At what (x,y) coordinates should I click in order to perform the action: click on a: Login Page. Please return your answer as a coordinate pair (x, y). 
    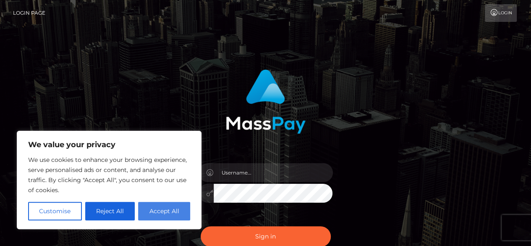
    Looking at the image, I should click on (29, 13).